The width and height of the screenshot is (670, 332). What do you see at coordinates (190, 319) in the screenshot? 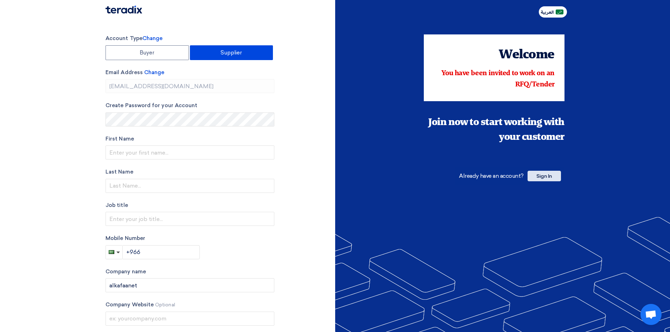
I see `input: ex: yourcompany.com` at bounding box center [190, 319].